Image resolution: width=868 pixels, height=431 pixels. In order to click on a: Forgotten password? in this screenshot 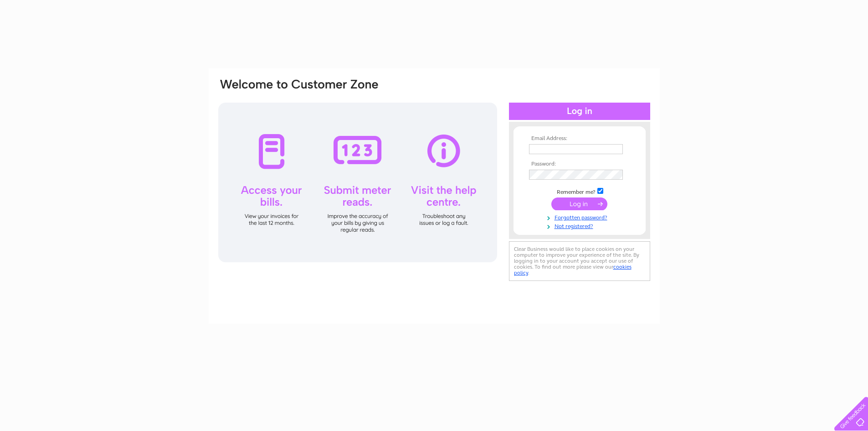, I will do `click(581, 217)`.